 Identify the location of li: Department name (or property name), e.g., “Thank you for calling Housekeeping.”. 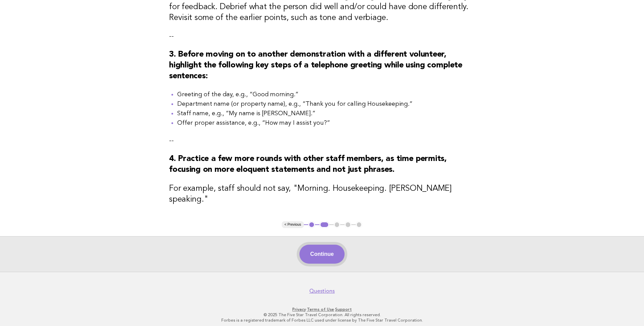
(326, 104).